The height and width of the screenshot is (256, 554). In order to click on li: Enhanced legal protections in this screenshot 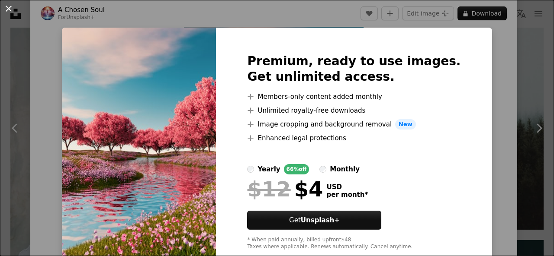, I will do `click(353, 138)`.